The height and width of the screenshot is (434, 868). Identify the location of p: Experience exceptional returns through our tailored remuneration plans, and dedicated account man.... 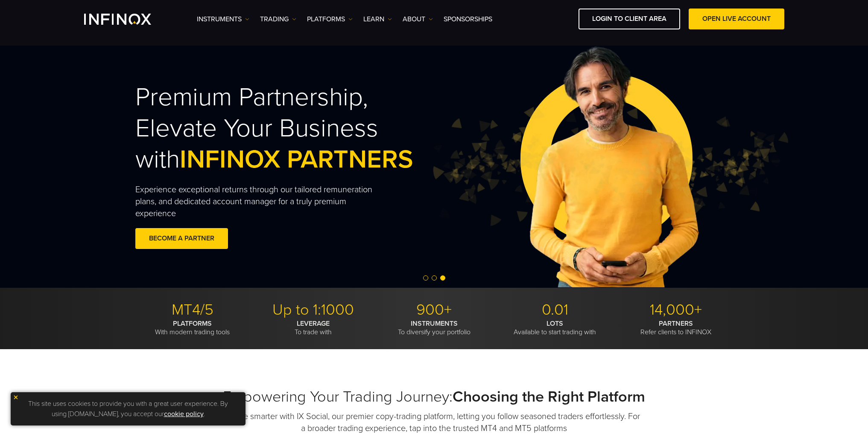
(262, 201).